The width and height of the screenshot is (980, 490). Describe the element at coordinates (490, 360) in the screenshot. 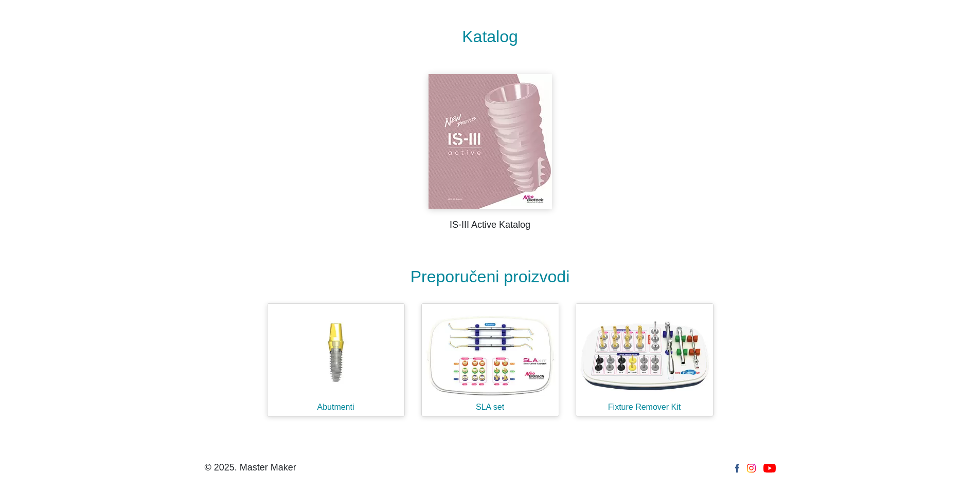

I see `a: SLA set` at that location.